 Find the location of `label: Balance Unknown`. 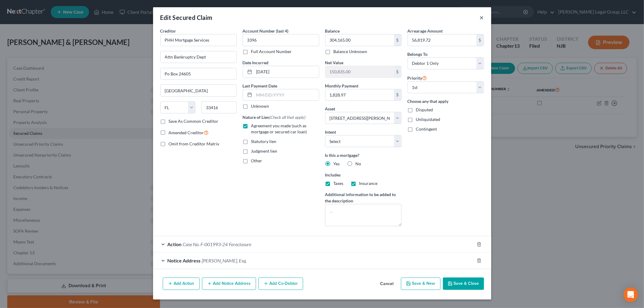

label: Balance Unknown is located at coordinates (351, 52).